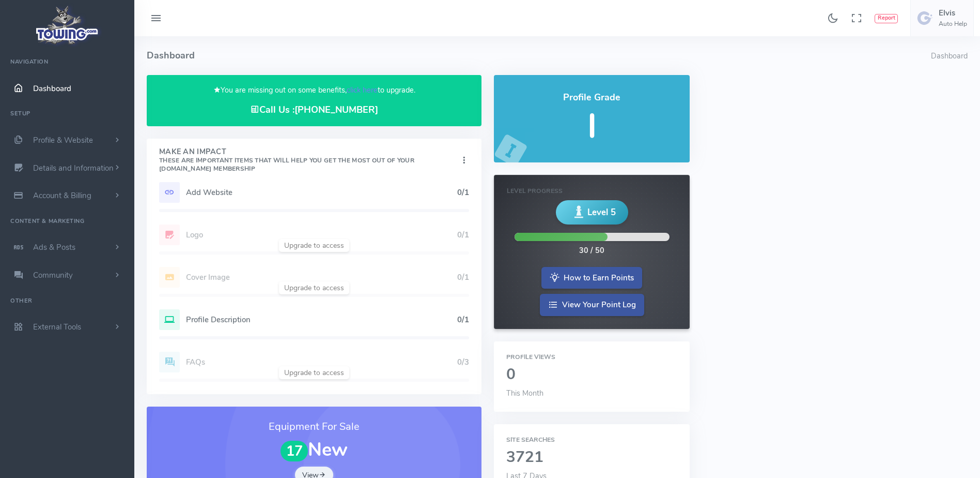 This screenshot has width=980, height=478. What do you see at coordinates (294, 451) in the screenshot?
I see `span: 17` at bounding box center [294, 451].